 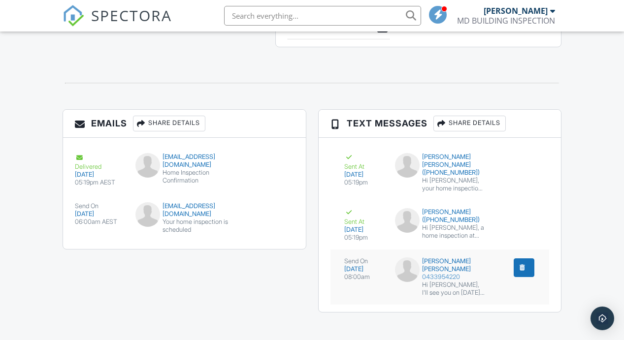 I want to click on div: MD BUILDING INSPECTION, so click(x=506, y=21).